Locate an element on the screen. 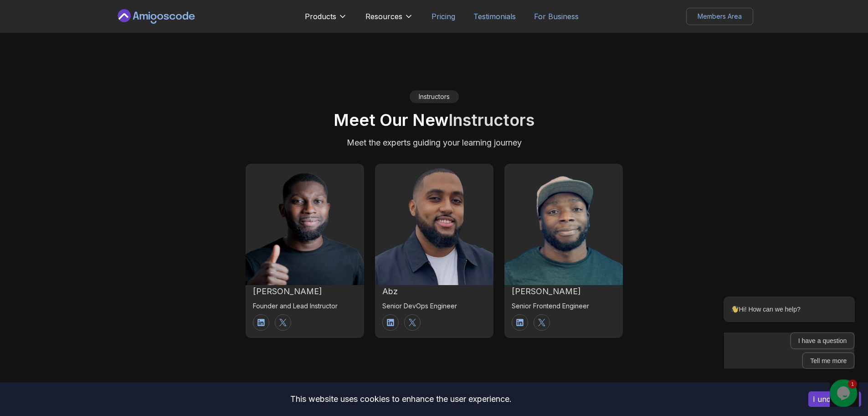 This screenshot has width=868, height=416. p: Resources is located at coordinates (383, 16).